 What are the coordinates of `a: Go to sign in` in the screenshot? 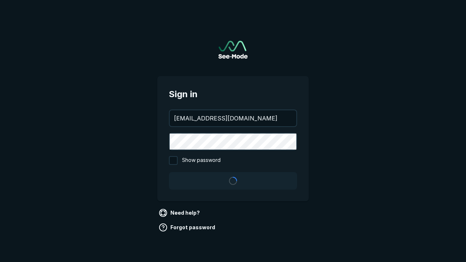 It's located at (233, 50).